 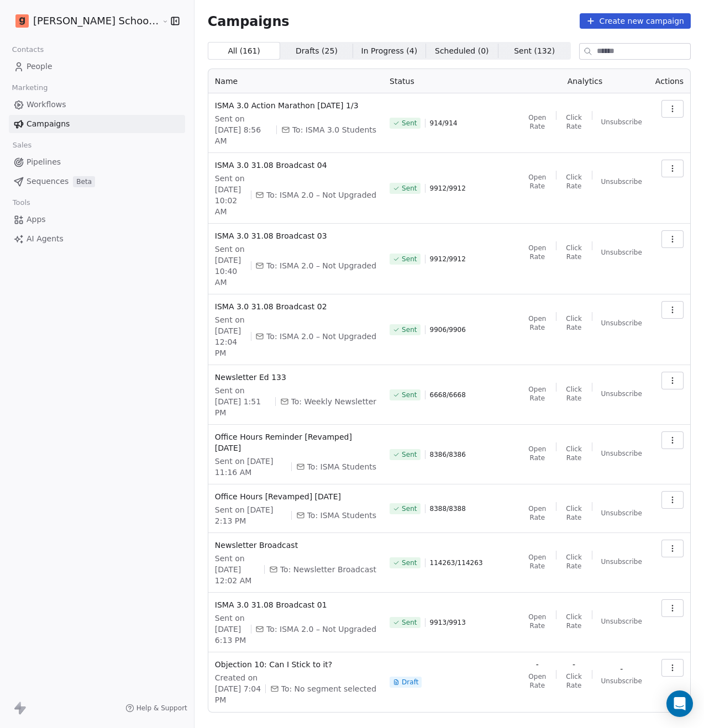 I want to click on span: Help & Support, so click(x=162, y=708).